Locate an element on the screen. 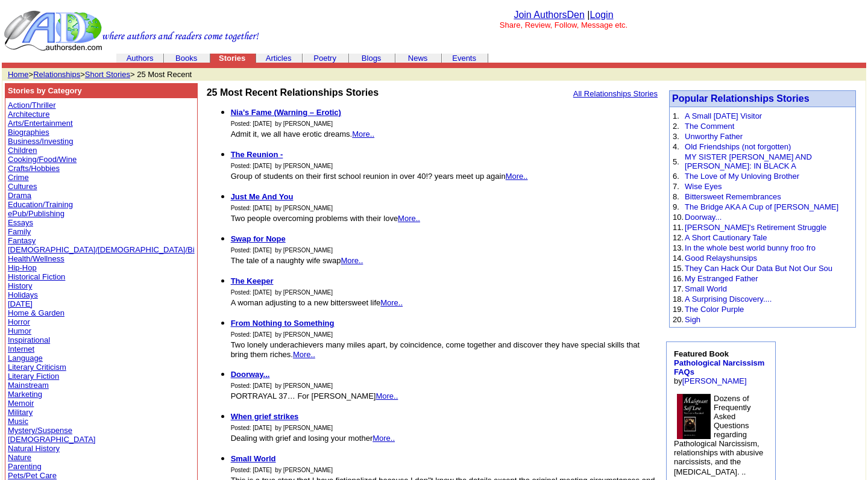 The height and width of the screenshot is (480, 868). font: by is located at coordinates (719, 368).